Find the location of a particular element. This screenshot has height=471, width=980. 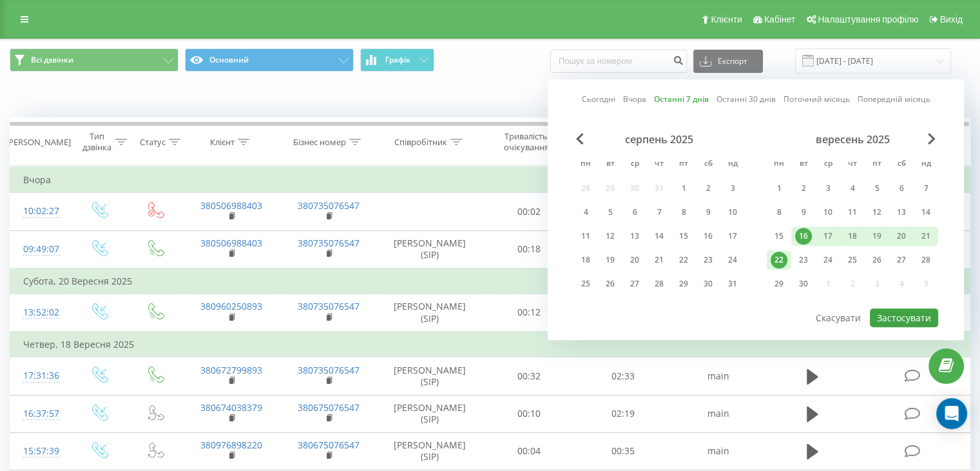

div: сб 16 серп 2025 р. is located at coordinates (708, 236).